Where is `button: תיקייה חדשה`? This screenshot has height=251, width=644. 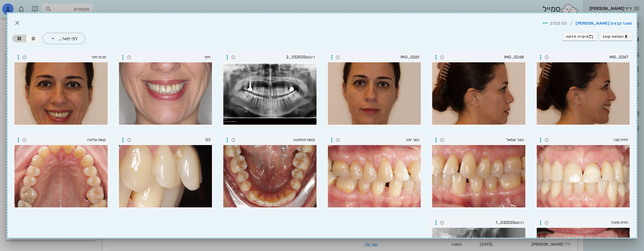 button: תיקייה חדשה is located at coordinates (580, 37).